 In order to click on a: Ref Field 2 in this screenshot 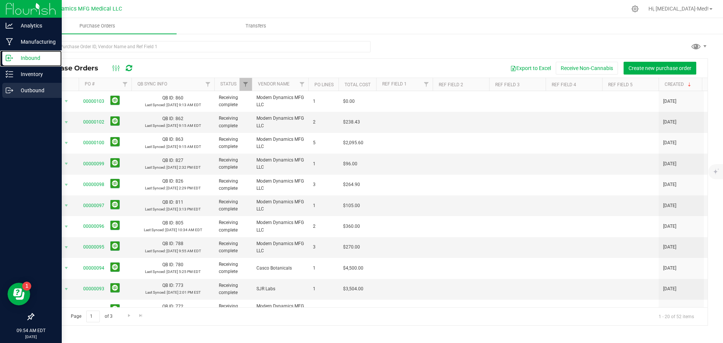, I will do `click(451, 85)`.